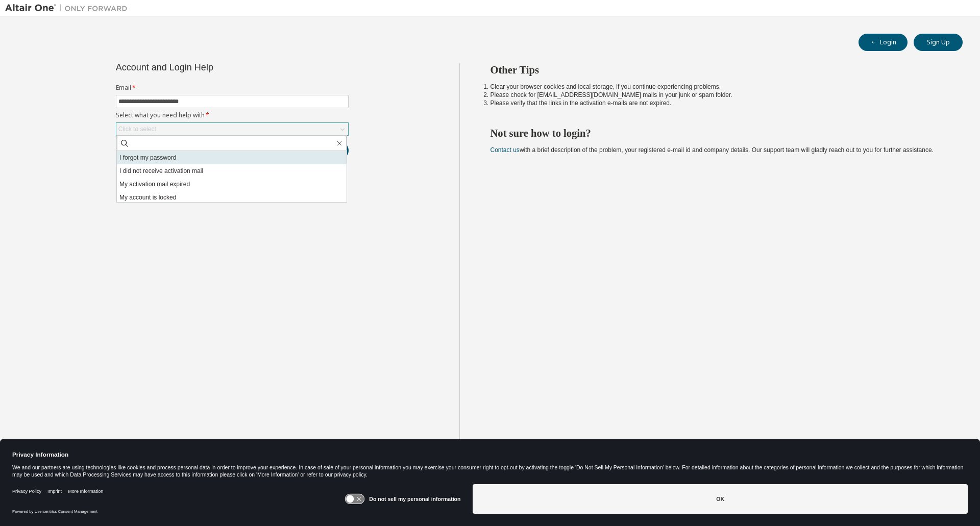 The image size is (980, 526). I want to click on label: Email, so click(232, 88).